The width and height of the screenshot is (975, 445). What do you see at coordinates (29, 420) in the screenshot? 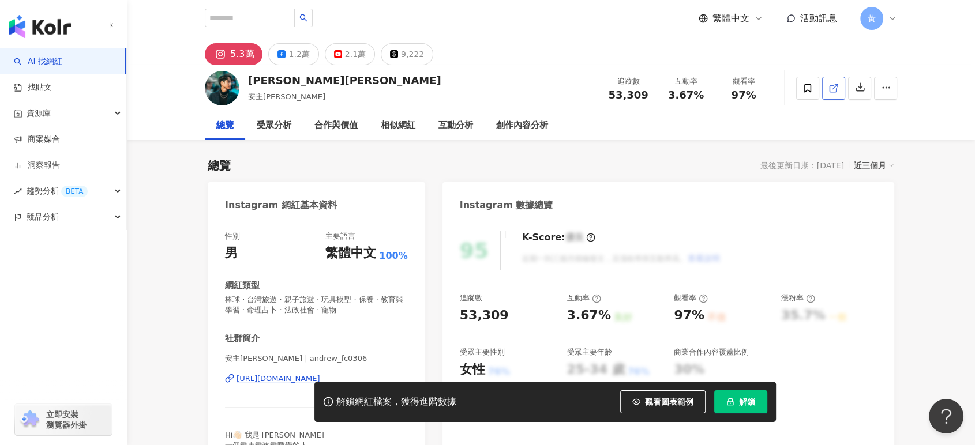
I see `img: chrome extension` at bounding box center [29, 420].